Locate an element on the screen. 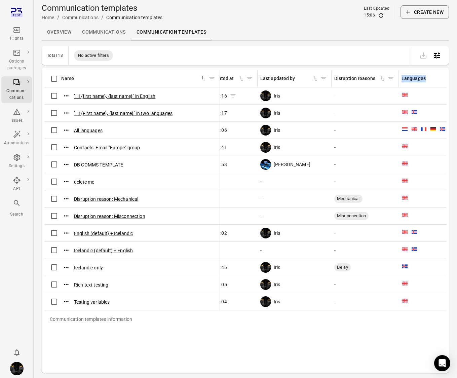  a: Home is located at coordinates (48, 17).